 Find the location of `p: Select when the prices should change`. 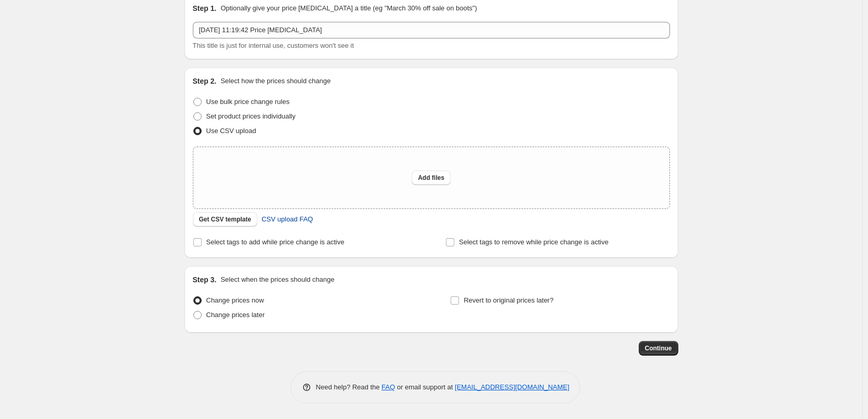

p: Select when the prices should change is located at coordinates (277, 280).